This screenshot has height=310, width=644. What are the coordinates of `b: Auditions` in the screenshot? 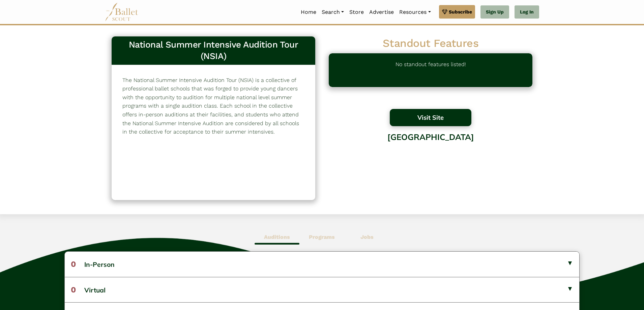 It's located at (277, 237).